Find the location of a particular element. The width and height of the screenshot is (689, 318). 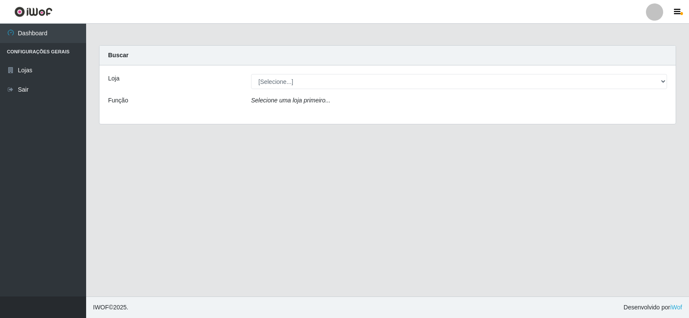

img: CoreUI Logo is located at coordinates (33, 12).